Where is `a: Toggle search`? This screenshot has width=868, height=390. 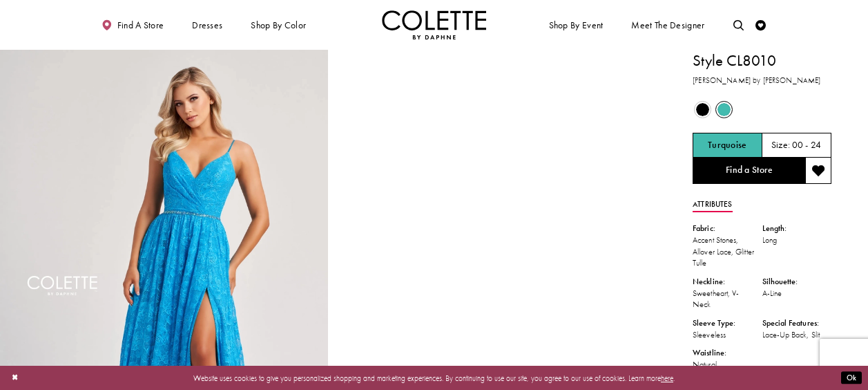 a: Toggle search is located at coordinates (739, 25).